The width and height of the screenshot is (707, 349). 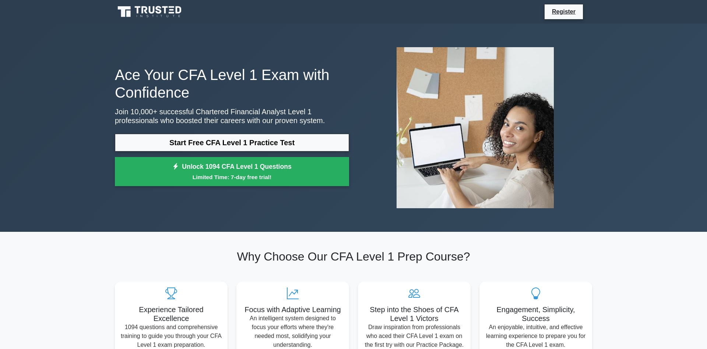 I want to click on h5: Step into the Shoes of CFA Level 1 Victors, so click(x=414, y=314).